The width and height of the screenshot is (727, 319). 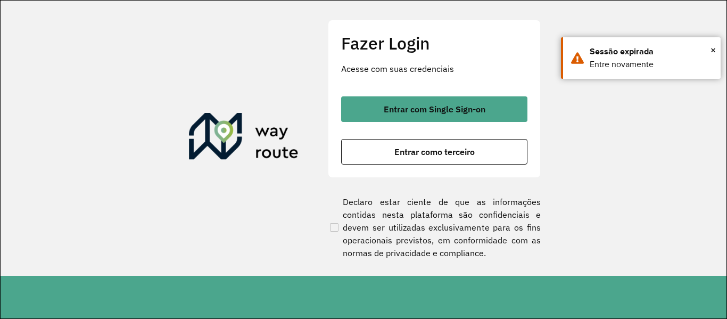 What do you see at coordinates (434, 152) in the screenshot?
I see `span: Entrar como terceiro` at bounding box center [434, 152].